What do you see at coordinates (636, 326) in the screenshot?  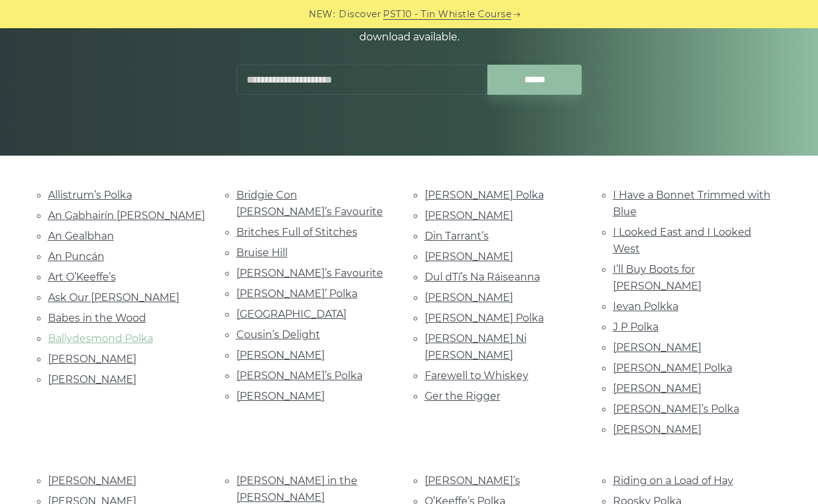 I see `a: J P Polka` at bounding box center [636, 326].